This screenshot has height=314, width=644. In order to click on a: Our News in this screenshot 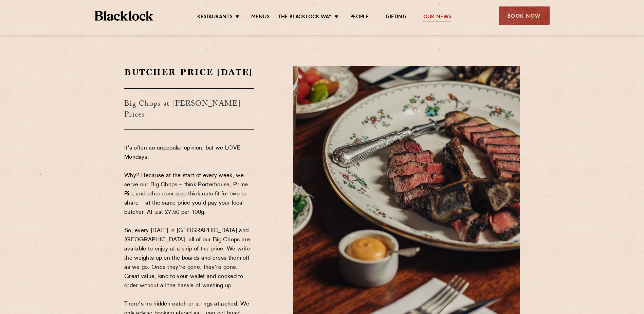, I will do `click(437, 18)`.